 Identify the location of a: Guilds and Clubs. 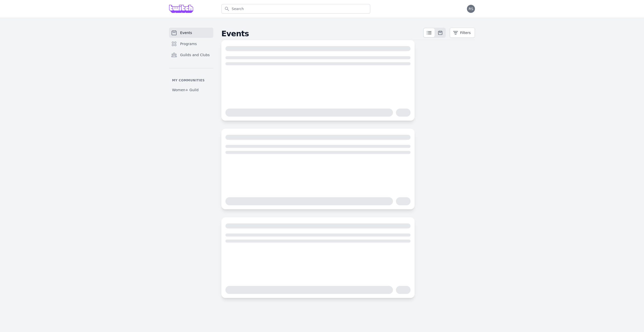
(191, 55).